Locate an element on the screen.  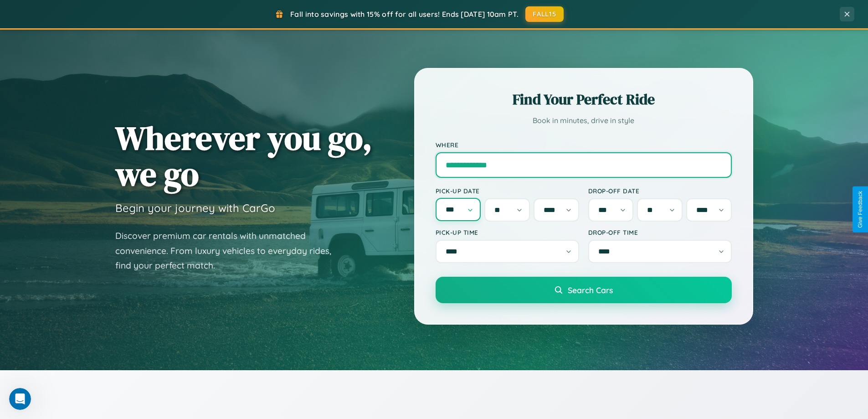
label: Drop-off Date is located at coordinates (660, 190).